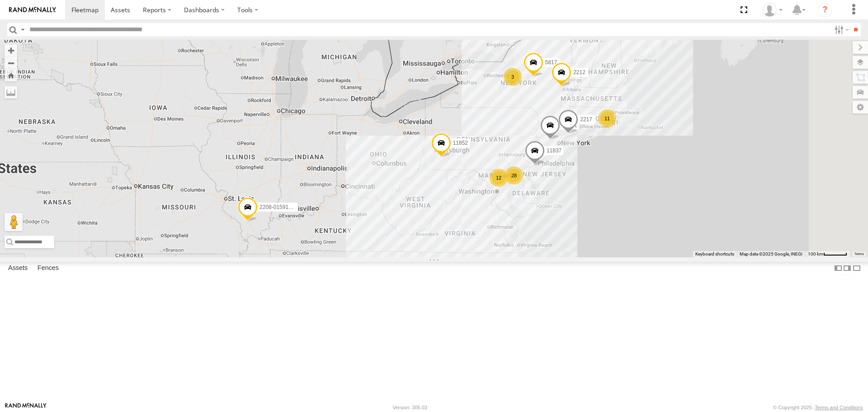 This screenshot has height=412, width=868. What do you see at coordinates (715, 254) in the screenshot?
I see `button: Keyboard shortcuts` at bounding box center [715, 254].